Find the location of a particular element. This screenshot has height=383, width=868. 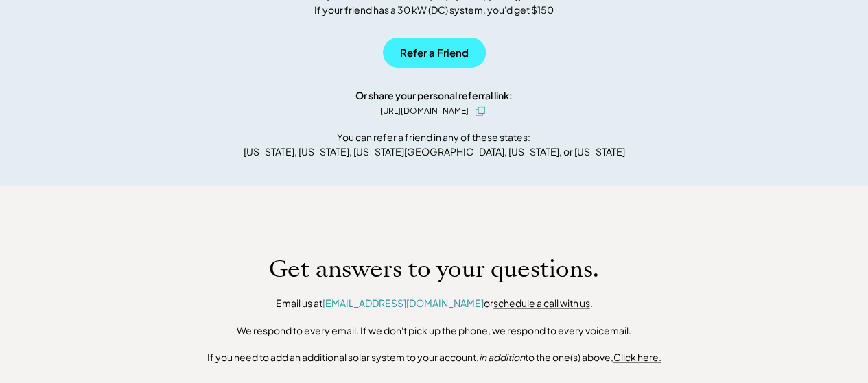

h1: Get answers to your questions. is located at coordinates (434, 269).